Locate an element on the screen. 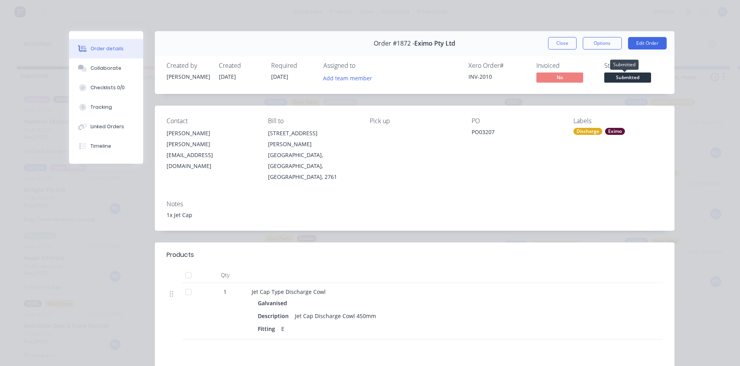 This screenshot has width=740, height=366. button: Options is located at coordinates (602, 43).